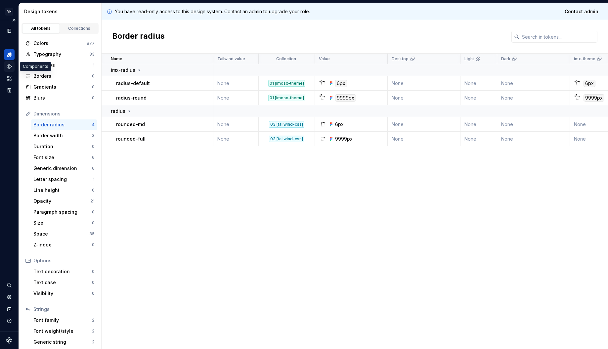 Image resolution: width=608 pixels, height=349 pixels. Describe the element at coordinates (469, 59) in the screenshot. I see `p: Light` at that location.